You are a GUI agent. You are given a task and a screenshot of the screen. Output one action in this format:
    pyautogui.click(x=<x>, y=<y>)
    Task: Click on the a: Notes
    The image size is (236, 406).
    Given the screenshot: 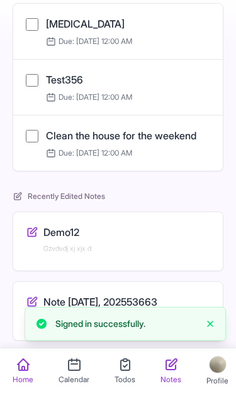 What is the action you would take?
    pyautogui.click(x=170, y=378)
    